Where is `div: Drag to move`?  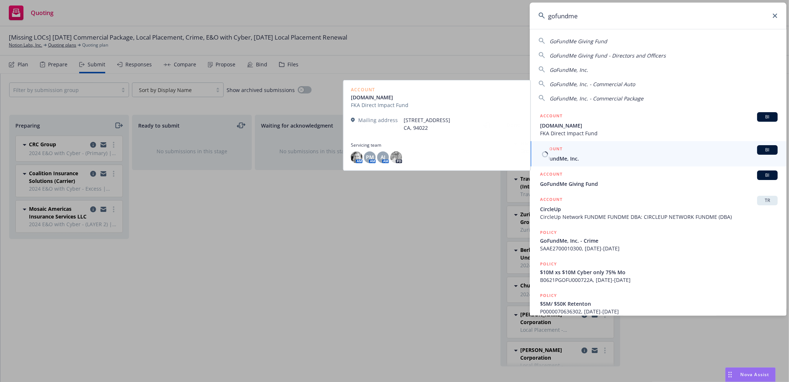 div: Drag to move is located at coordinates (730, 375).